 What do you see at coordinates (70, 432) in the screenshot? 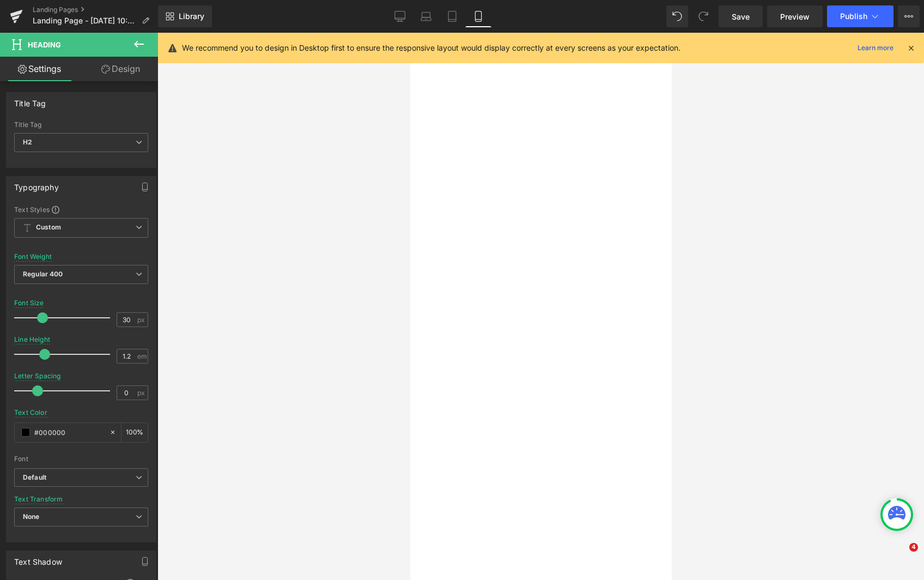
I see `input: Color` at bounding box center [70, 432].